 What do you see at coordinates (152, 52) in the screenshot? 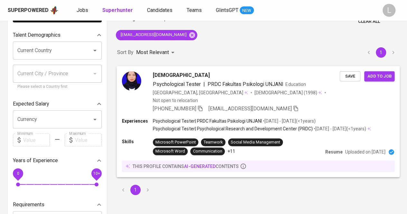
I see `p: Most Relevant` at bounding box center [152, 52].